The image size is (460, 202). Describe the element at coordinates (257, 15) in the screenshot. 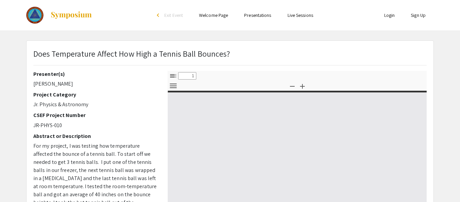

I see `a: Presentations` at that location.